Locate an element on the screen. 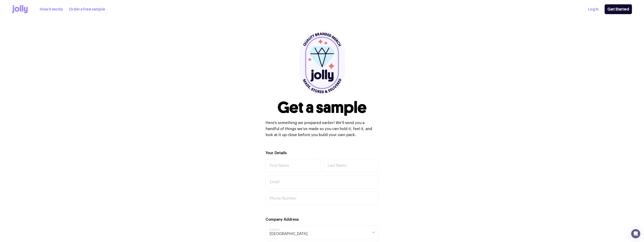  a: How it works is located at coordinates (51, 9).